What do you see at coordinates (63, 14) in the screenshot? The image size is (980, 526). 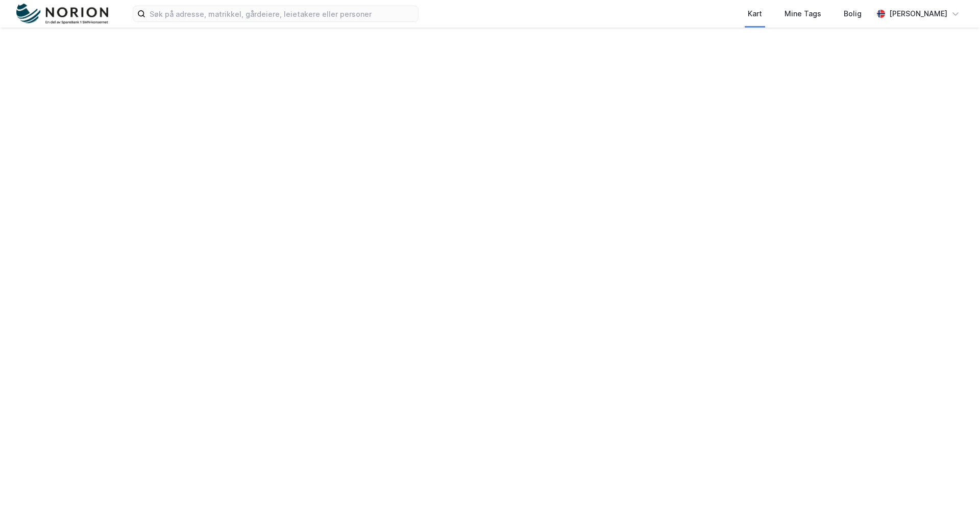 I see `img: norion-logo.80e7a08dc31c2e691866.png` at bounding box center [63, 14].